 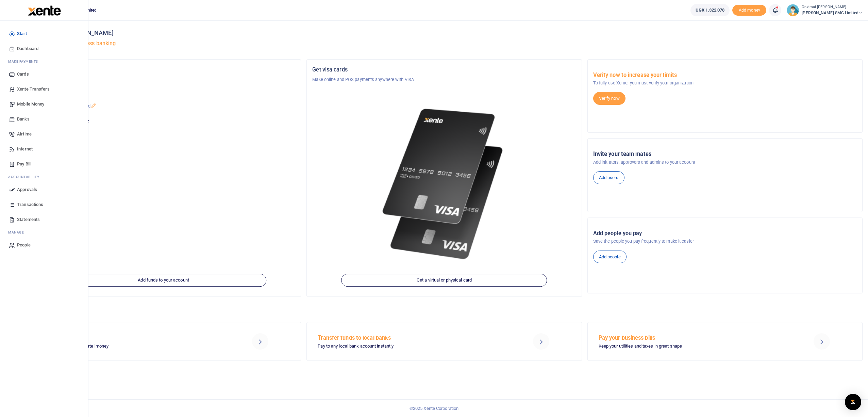 I want to click on span: Xente Transfers, so click(x=33, y=89).